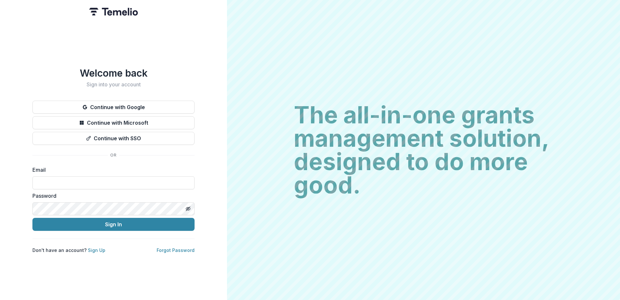  I want to click on a: Forgot Password, so click(176, 250).